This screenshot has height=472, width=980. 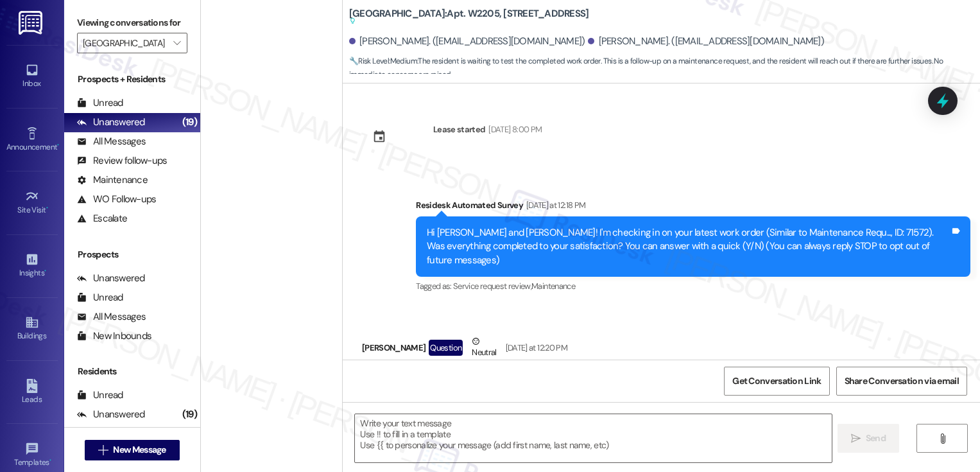 What do you see at coordinates (875, 438) in the screenshot?
I see `span: Send` at bounding box center [875, 438].